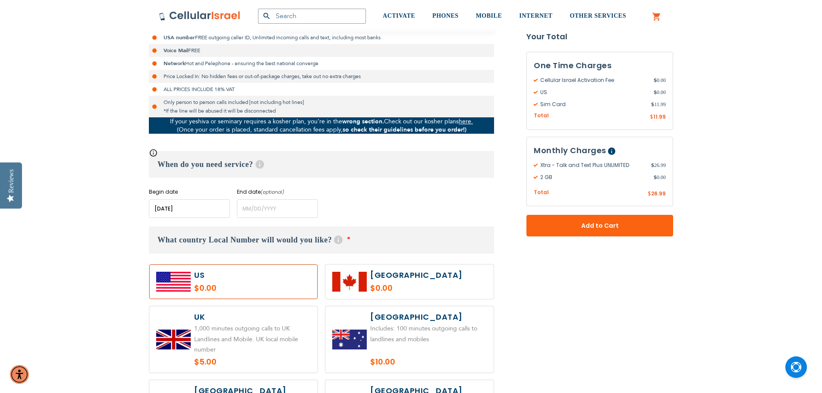 The image size is (822, 393). What do you see at coordinates (536, 16) in the screenshot?
I see `span: INTERNET` at bounding box center [536, 16].